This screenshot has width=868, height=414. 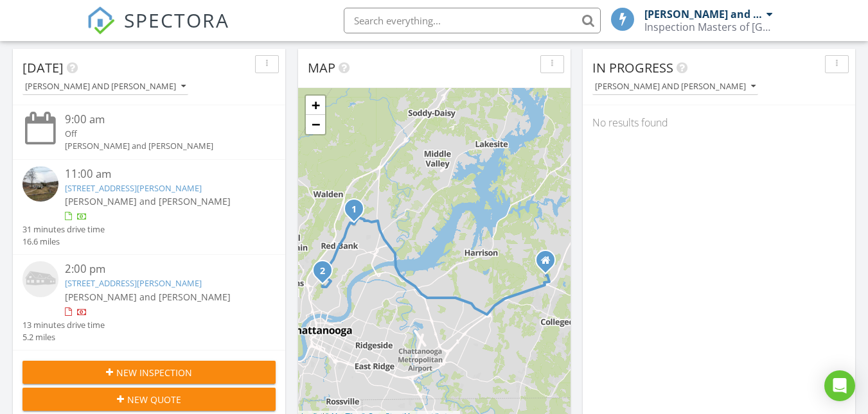 I want to click on div: Open Intercom Messenger, so click(x=840, y=386).